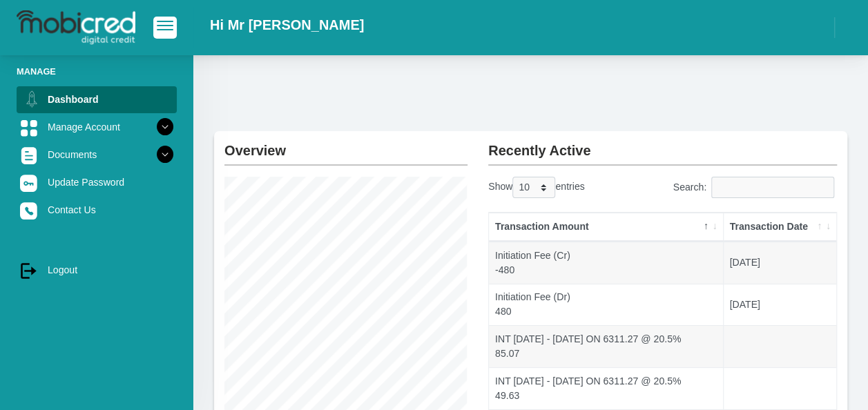 The height and width of the screenshot is (410, 868). What do you see at coordinates (96, 71) in the screenshot?
I see `li: Manage` at bounding box center [96, 71].